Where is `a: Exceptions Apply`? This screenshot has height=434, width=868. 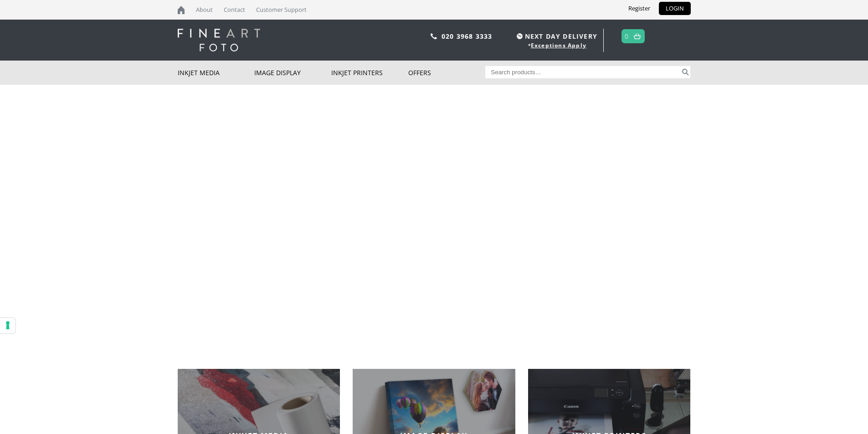 a: Exceptions Apply is located at coordinates (558, 45).